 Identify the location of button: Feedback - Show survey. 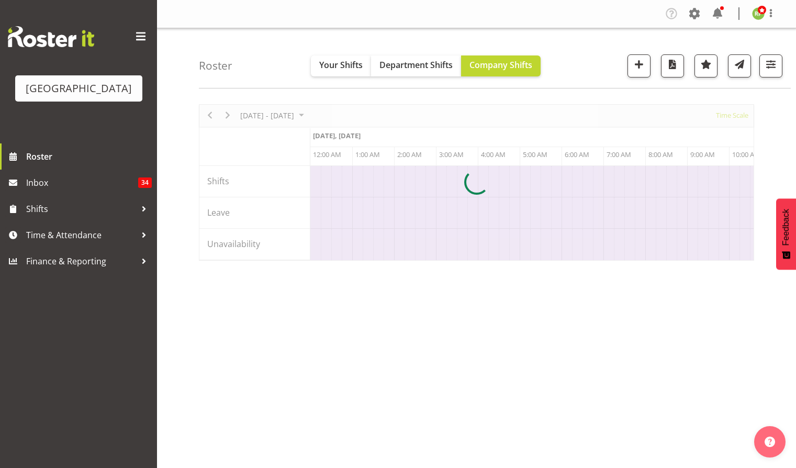
(786, 234).